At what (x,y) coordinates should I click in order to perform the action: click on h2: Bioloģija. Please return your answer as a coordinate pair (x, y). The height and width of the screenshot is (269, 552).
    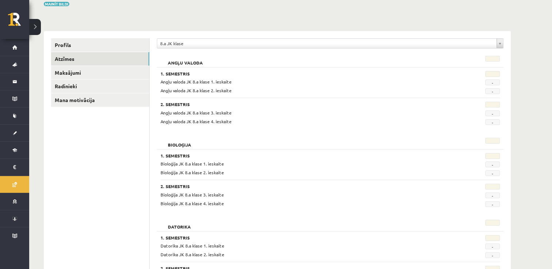
    Looking at the image, I should click on (180, 142).